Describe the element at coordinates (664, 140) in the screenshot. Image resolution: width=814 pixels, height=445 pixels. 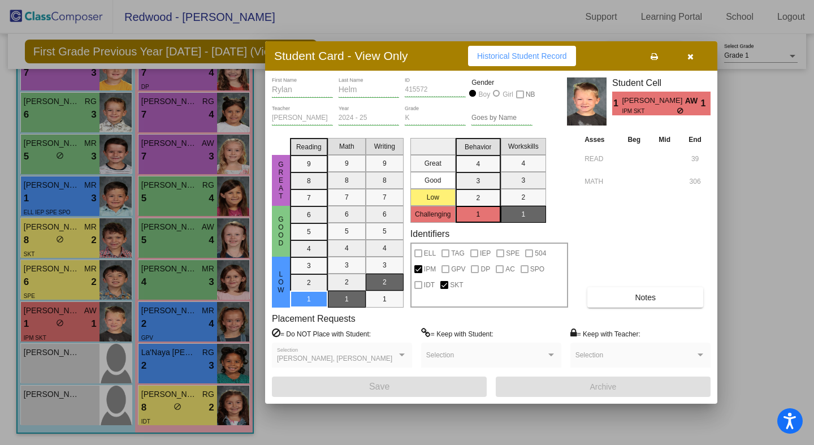
I see `th: Mid` at that location.